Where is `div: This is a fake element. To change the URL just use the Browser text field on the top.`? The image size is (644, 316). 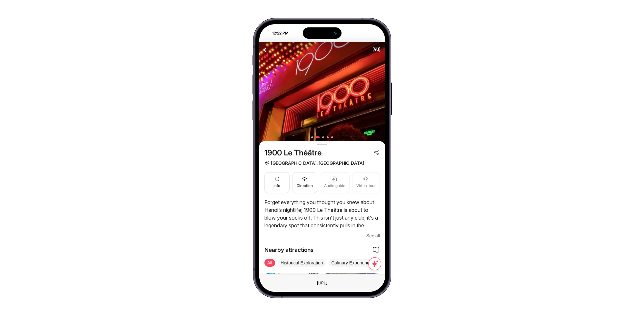
div: This is a fake element. To change the URL just use the Browser text field on the top. is located at coordinates (322, 284).